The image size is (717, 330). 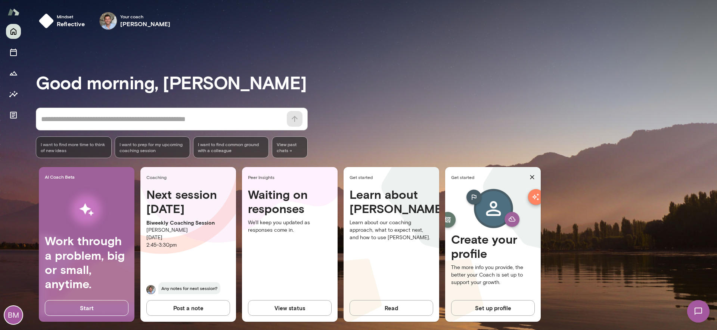 I want to click on span: I want to prep for my upcoming coaching session, so click(x=152, y=147).